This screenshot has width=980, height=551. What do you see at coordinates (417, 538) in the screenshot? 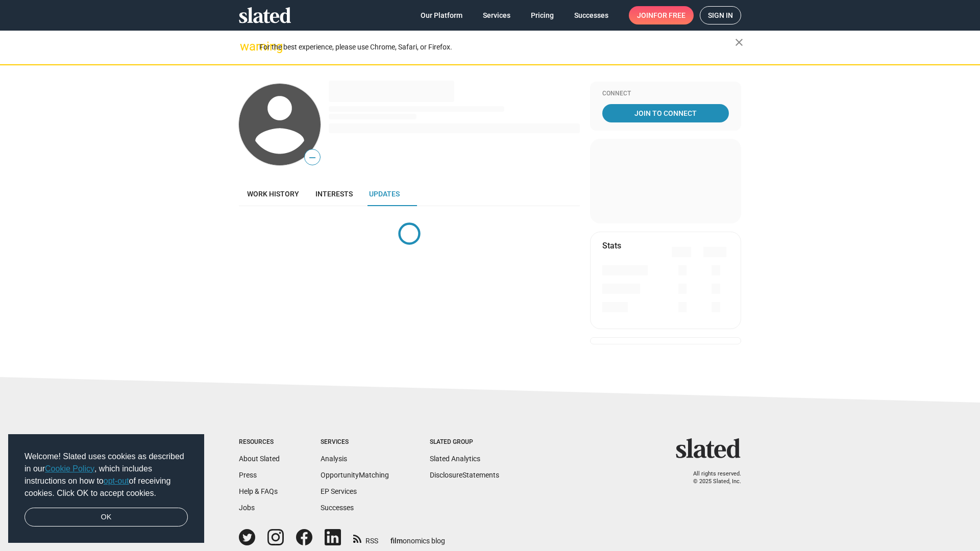
I see `a: filmonomics blog` at bounding box center [417, 538].